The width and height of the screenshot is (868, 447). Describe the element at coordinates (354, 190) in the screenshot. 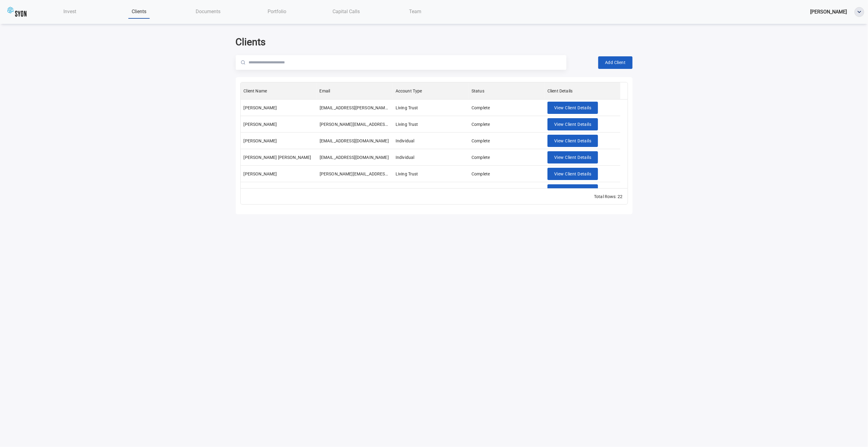

I see `div: ash+1@syoncap.com` at that location.